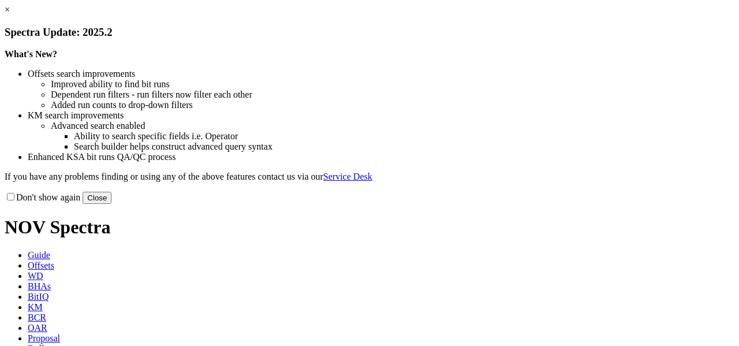 Image resolution: width=739 pixels, height=346 pixels. What do you see at coordinates (41, 265) in the screenshot?
I see `span: Offsets` at bounding box center [41, 265].